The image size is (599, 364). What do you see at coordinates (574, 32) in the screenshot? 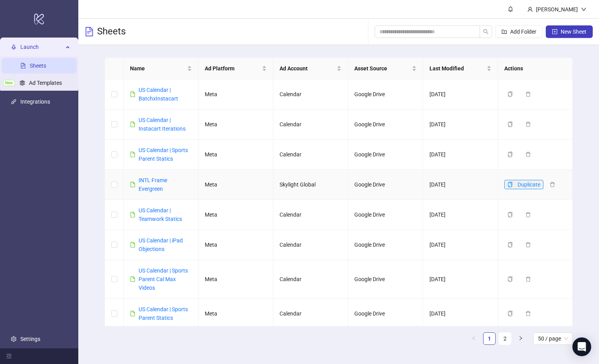
I see `span: New Sheet` at bounding box center [574, 32].